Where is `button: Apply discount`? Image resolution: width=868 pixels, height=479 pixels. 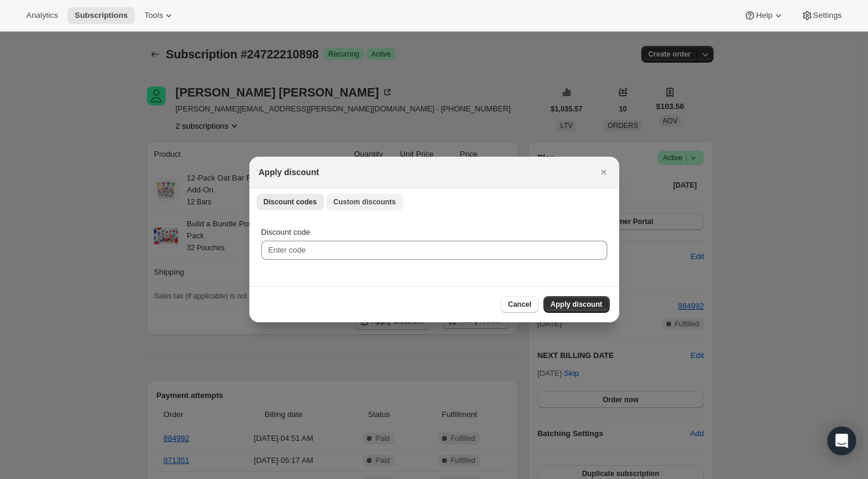 button: Apply discount is located at coordinates (577, 305).